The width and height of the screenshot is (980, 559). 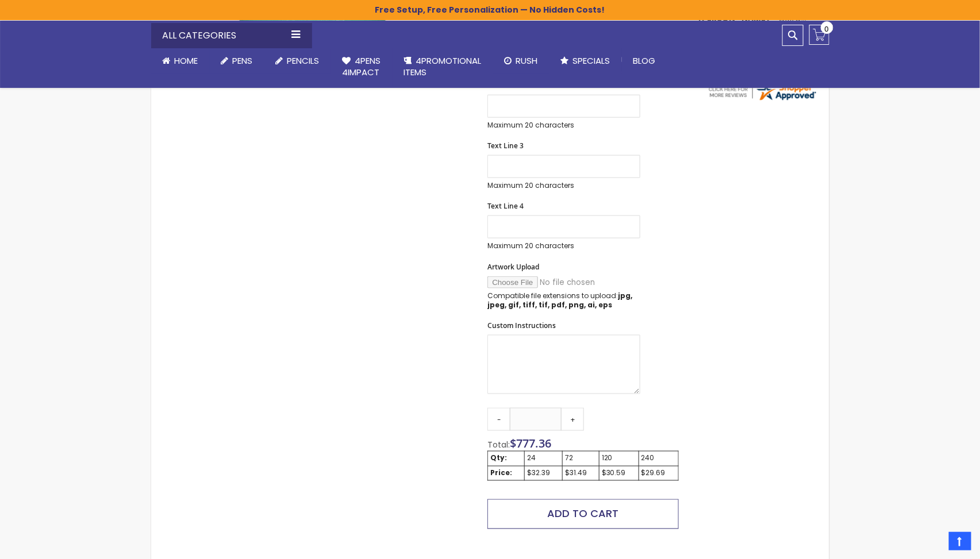 I want to click on a: 4pens.com certificate URL, so click(x=762, y=100).